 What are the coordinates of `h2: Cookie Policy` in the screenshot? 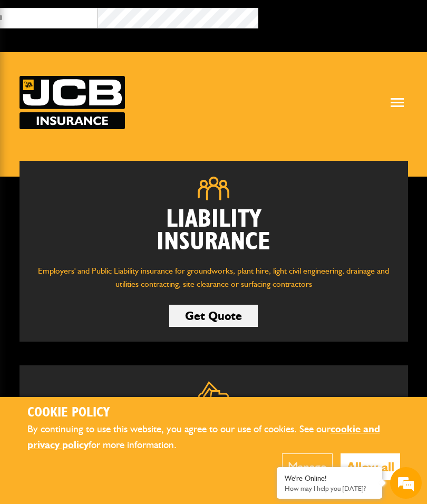 It's located at (214, 413).